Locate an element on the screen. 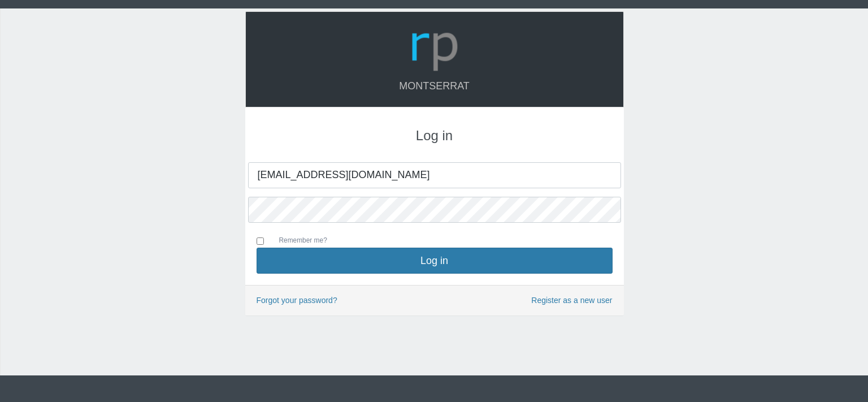  h4: Montserrat is located at coordinates (435, 87).